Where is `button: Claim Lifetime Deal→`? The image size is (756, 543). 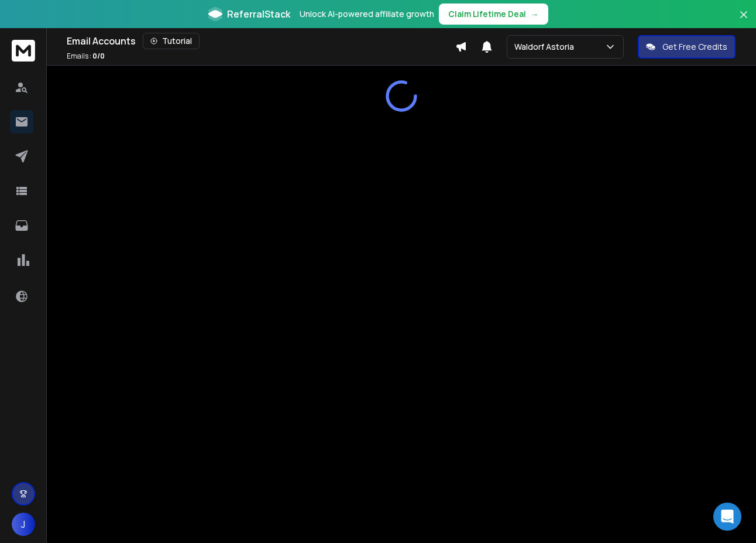
button: Claim Lifetime Deal→ is located at coordinates (494, 14).